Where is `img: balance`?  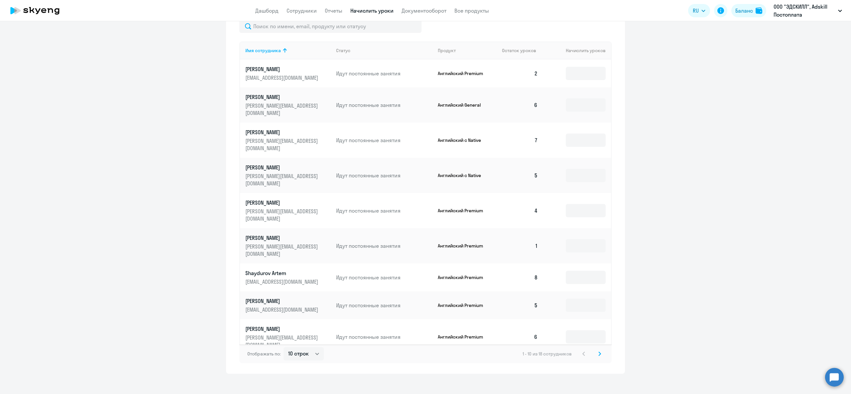 img: balance is located at coordinates (759, 11).